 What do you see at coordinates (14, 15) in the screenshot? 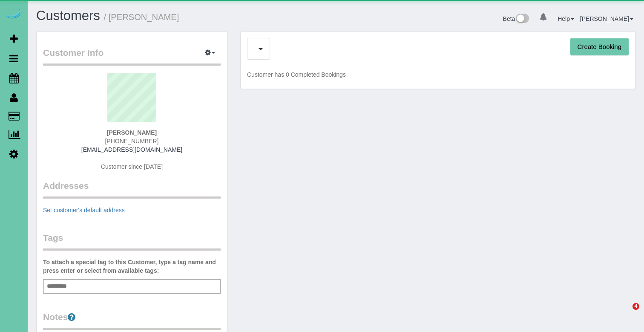
I see `img: Automaid Logo` at bounding box center [14, 15].